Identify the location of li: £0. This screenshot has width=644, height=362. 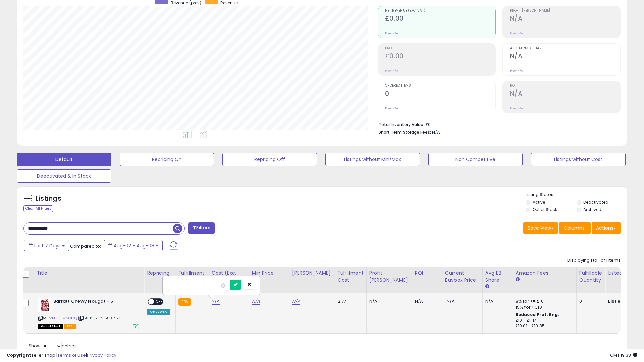
(497, 124).